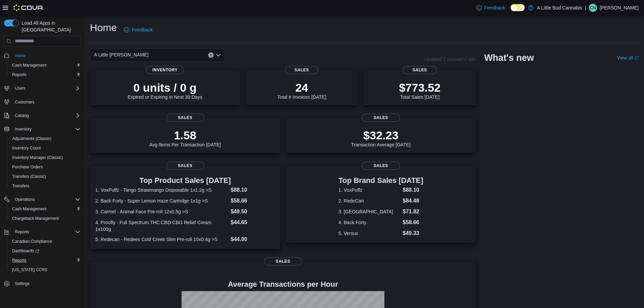 The width and height of the screenshot is (644, 308). What do you see at coordinates (219, 55) in the screenshot?
I see `button: Open list of options` at bounding box center [219, 55].